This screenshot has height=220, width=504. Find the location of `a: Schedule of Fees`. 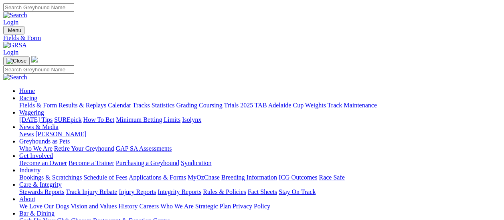

a: Schedule of Fees is located at coordinates (105, 177).